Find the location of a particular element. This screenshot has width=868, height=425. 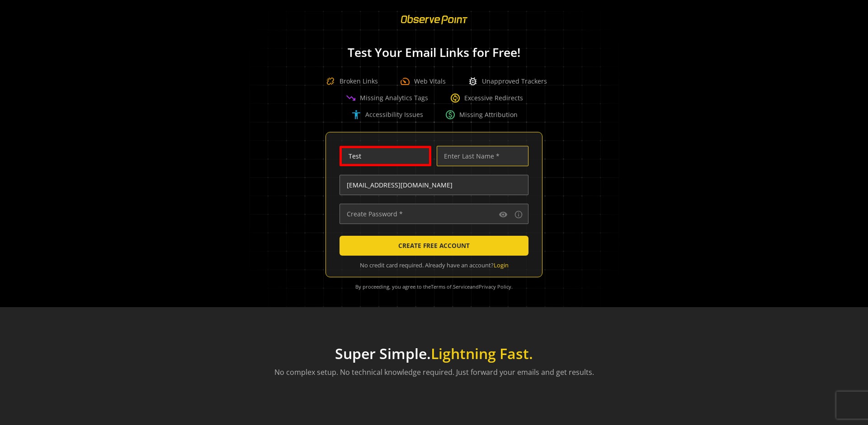

span: CREATE FREE ACCOUNT is located at coordinates (434, 246).